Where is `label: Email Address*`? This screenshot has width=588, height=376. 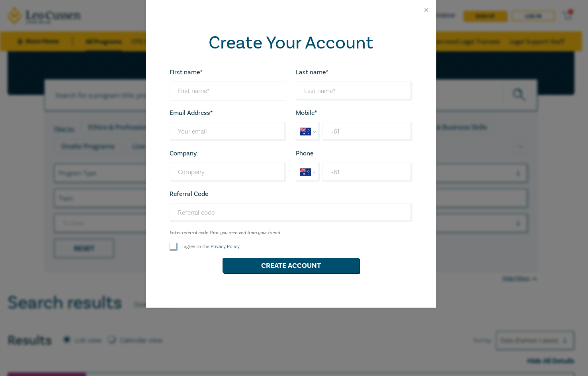 label: Email Address* is located at coordinates (191, 113).